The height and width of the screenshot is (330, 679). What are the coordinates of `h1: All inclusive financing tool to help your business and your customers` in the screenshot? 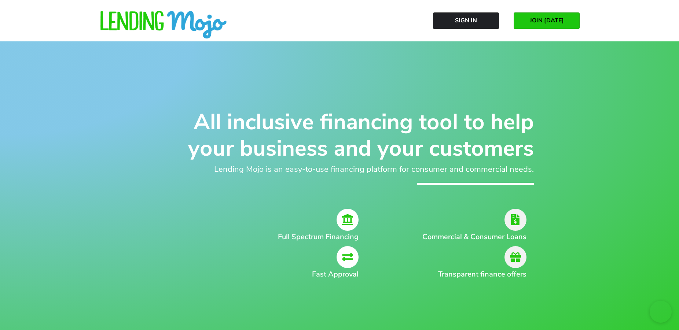 It's located at (340, 135).